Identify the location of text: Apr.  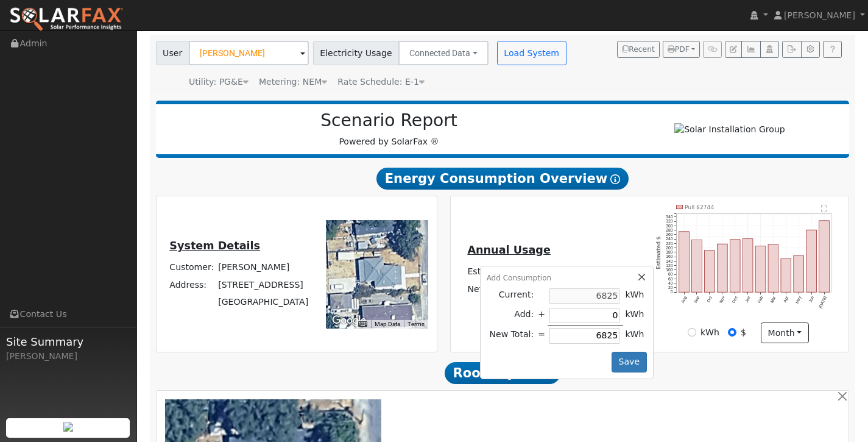
(787, 299).